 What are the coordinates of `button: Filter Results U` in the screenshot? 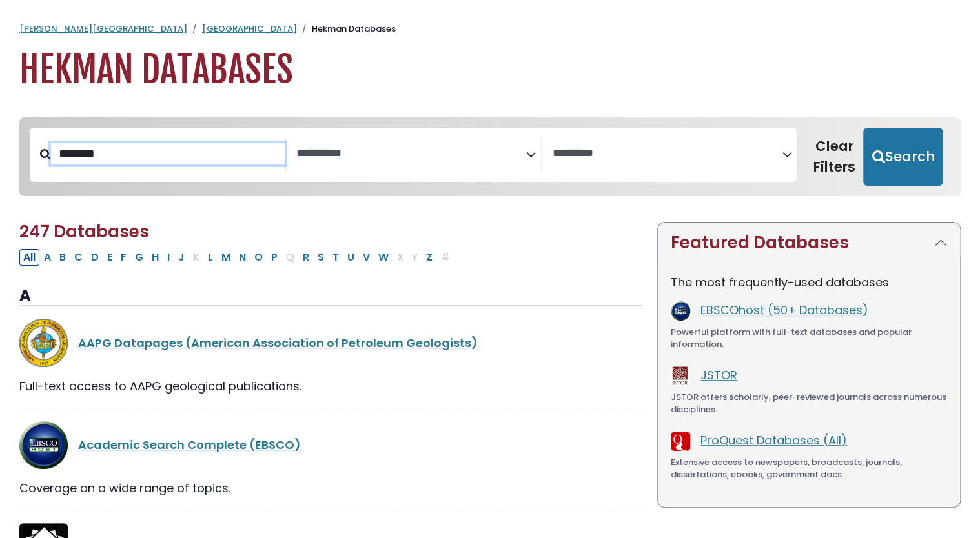 It's located at (350, 257).